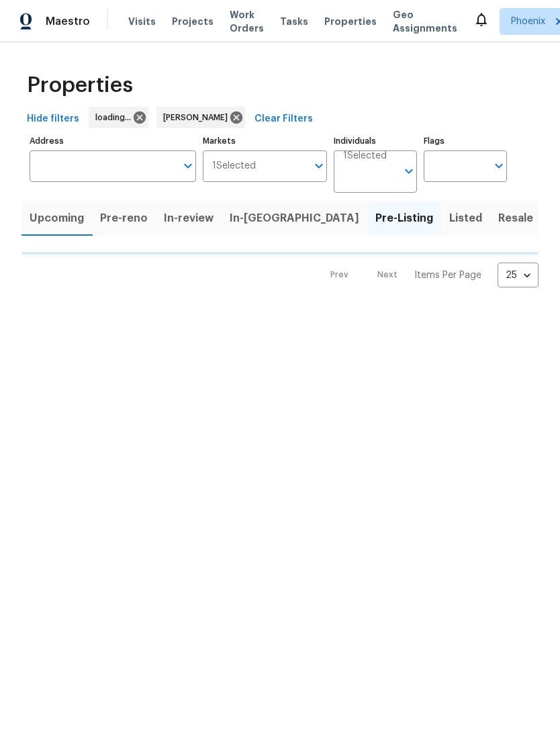  Describe the element at coordinates (142, 22) in the screenshot. I see `span: Visits` at that location.